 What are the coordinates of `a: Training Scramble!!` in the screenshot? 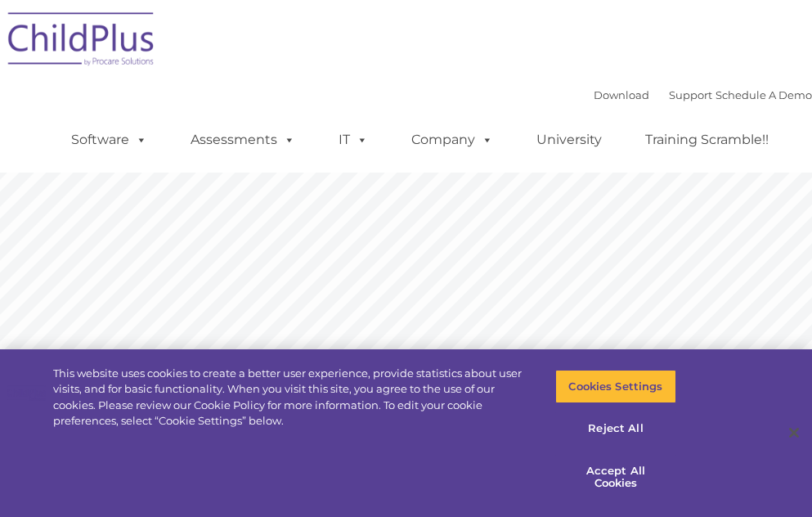 It's located at (706, 140).